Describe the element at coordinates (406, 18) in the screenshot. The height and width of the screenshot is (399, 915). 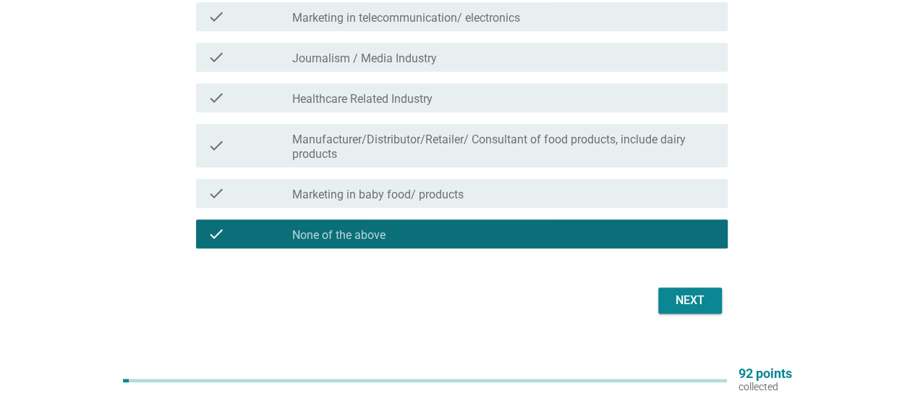
I see `label: Marketing in telecommunication/ electronics` at that location.